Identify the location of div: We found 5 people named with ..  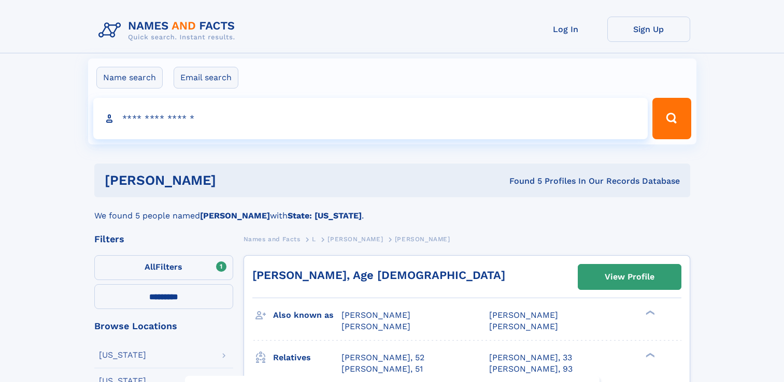
(392, 210).